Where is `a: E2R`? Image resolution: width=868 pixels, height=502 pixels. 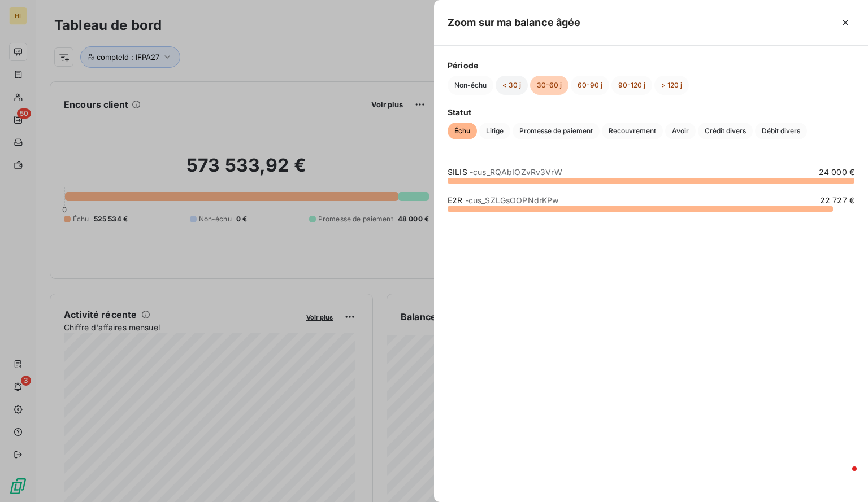
a: E2R is located at coordinates (503, 200).